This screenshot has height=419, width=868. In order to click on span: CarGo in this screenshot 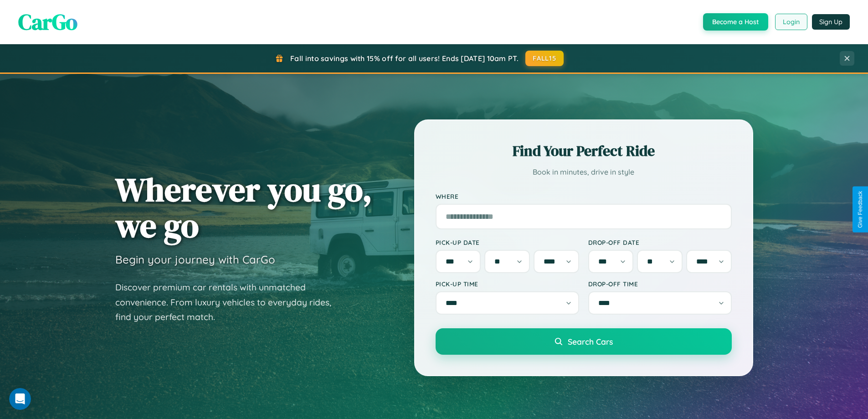, I will do `click(48, 22)`.